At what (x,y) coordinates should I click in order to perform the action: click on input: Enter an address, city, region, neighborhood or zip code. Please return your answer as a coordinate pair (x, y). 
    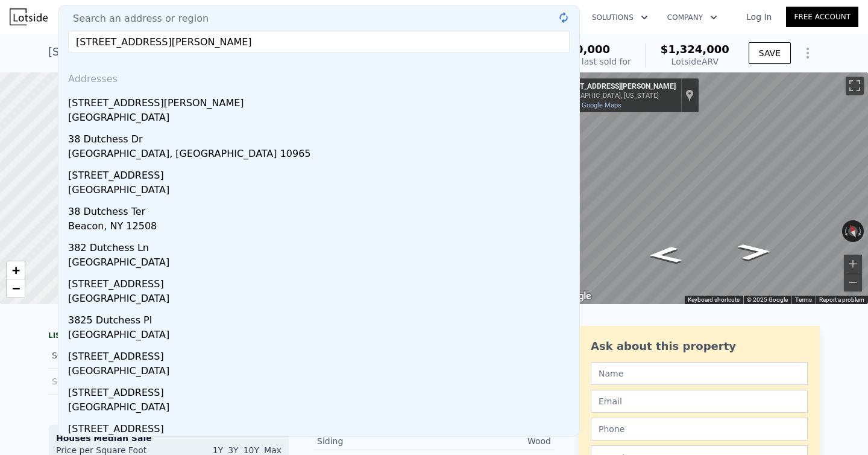
    Looking at the image, I should click on (319, 41).